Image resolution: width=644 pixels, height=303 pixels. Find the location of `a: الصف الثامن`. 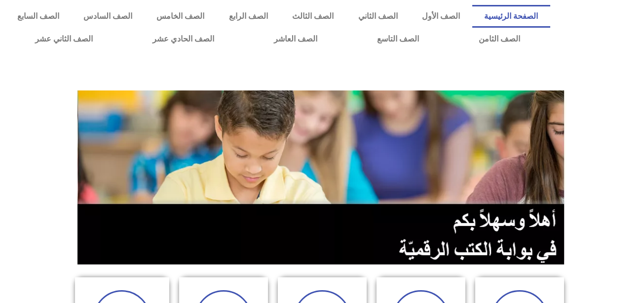

a: الصف الثامن is located at coordinates (500, 39).